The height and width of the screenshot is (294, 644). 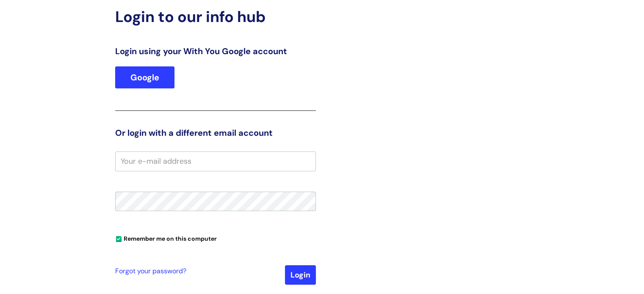 I want to click on h3: Login using your With You Google account, so click(x=216, y=51).